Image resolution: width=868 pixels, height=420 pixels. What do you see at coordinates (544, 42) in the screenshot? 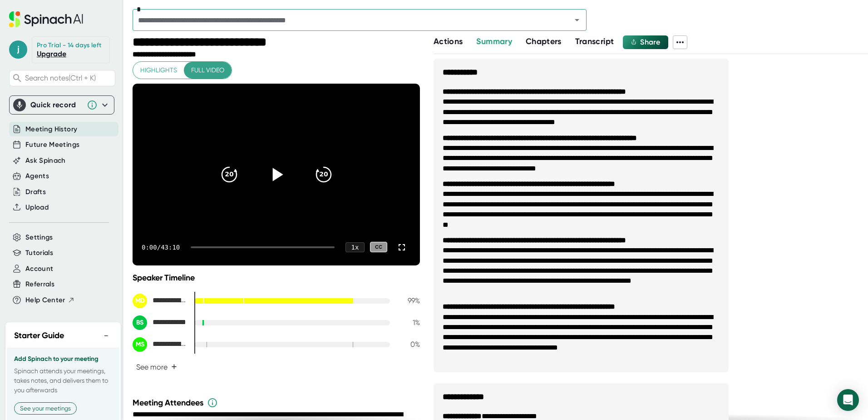
I see `span: Chapters` at bounding box center [544, 42].